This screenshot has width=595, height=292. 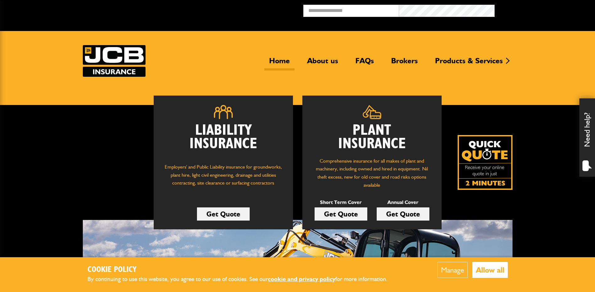 I want to click on h2: Plant Insurance, so click(x=372, y=137).